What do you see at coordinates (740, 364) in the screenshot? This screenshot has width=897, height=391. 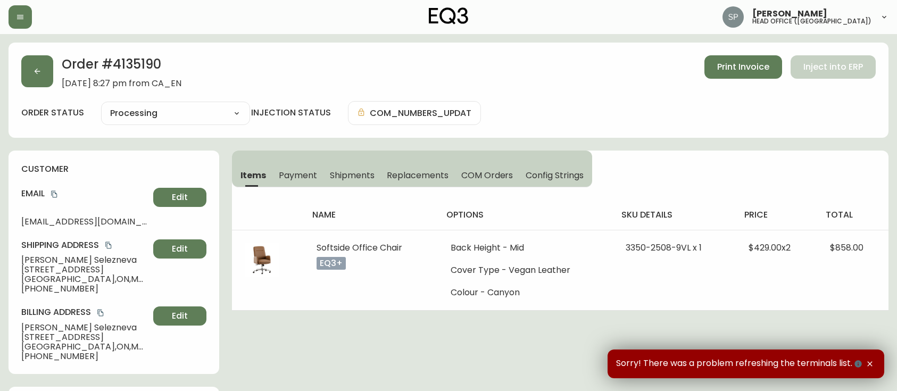 I see `span: Sorry! There was a problem refreshing the terminals list.` at bounding box center [740, 364].